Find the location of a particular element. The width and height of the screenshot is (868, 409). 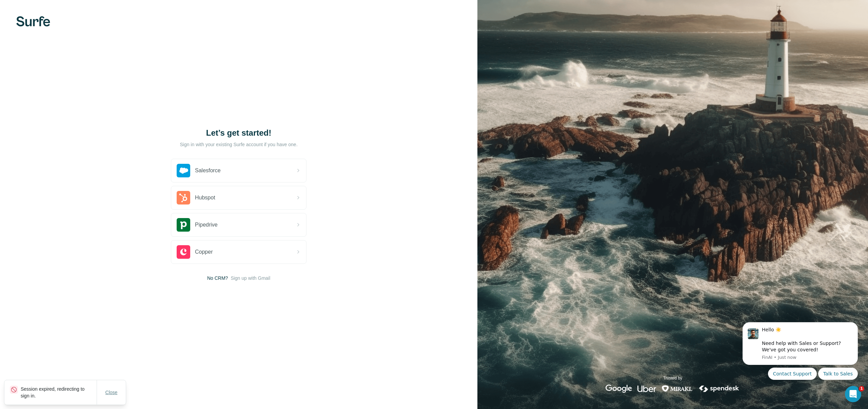

p: Sign in with your existing Surfe account if you have one. is located at coordinates (238, 144).